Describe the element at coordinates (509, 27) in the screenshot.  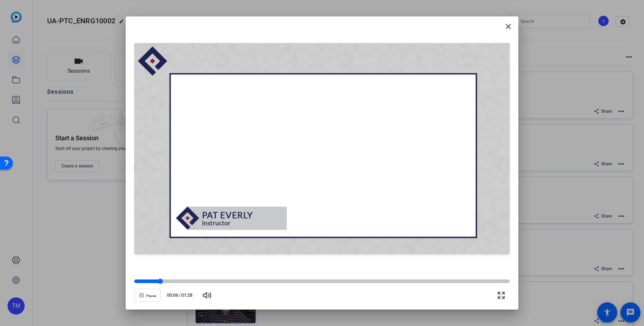
I see `mat-icon: close` at that location.